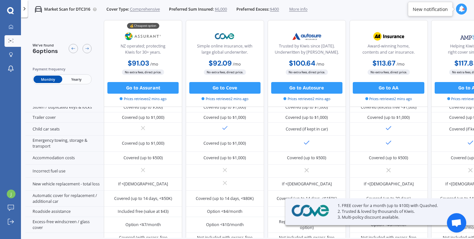  What do you see at coordinates (143, 88) in the screenshot?
I see `button: Go to Assurant` at bounding box center [143, 88].